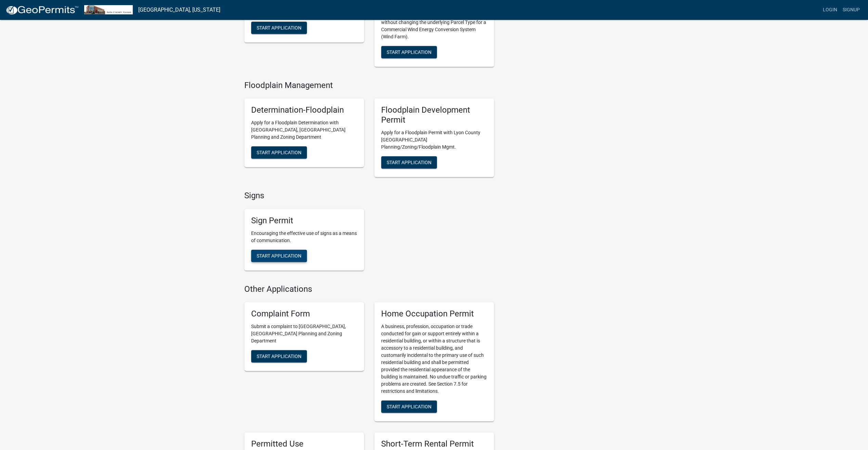 The width and height of the screenshot is (868, 450). I want to click on a: Signup, so click(851, 10).